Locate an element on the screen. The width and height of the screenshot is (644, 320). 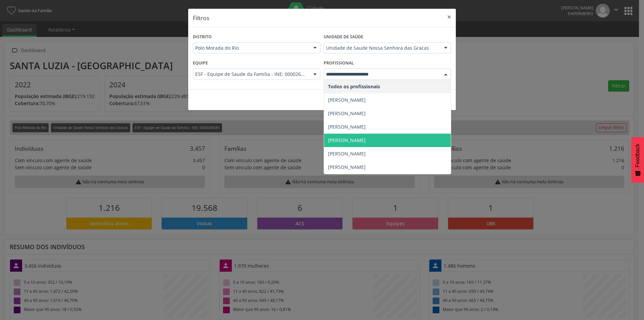
button: Close is located at coordinates (449, 17).